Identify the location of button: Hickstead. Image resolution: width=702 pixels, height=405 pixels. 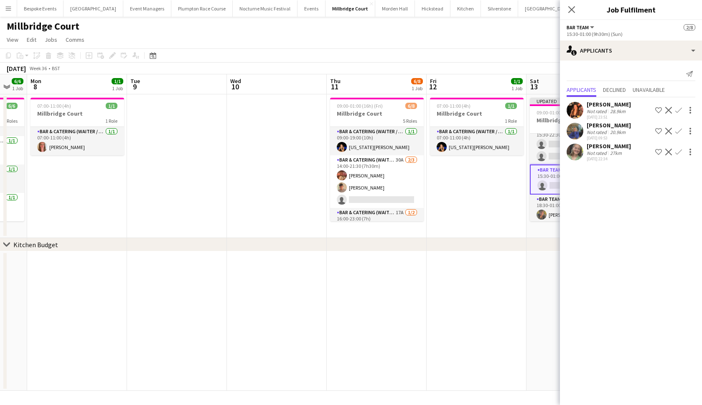
(433, 8).